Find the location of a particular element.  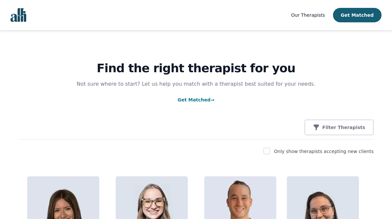

img: alli logo is located at coordinates (18, 15).